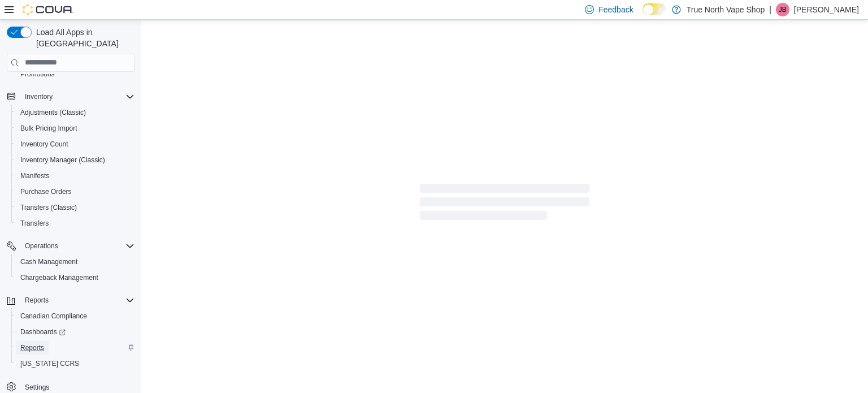 The height and width of the screenshot is (393, 868). Describe the element at coordinates (505, 204) in the screenshot. I see `span: Loading` at that location.